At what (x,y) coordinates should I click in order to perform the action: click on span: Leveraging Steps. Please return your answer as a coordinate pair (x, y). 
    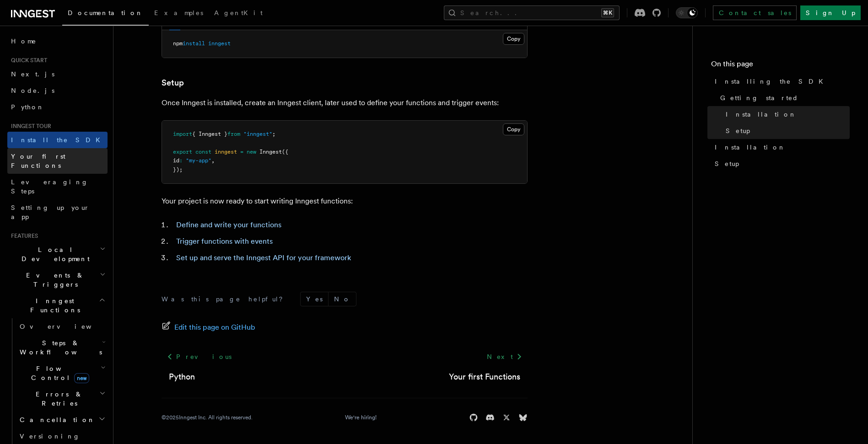
    Looking at the image, I should click on (49, 186).